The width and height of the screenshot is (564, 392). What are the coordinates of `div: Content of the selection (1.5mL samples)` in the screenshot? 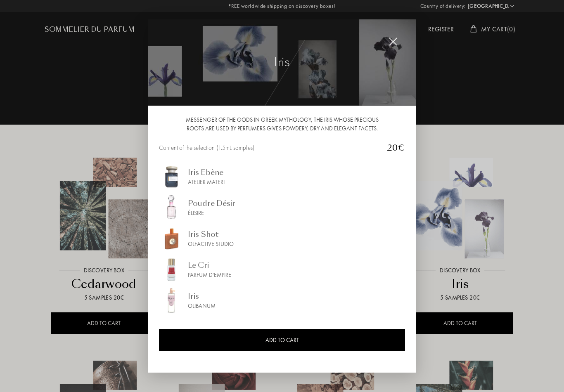 It's located at (269, 148).